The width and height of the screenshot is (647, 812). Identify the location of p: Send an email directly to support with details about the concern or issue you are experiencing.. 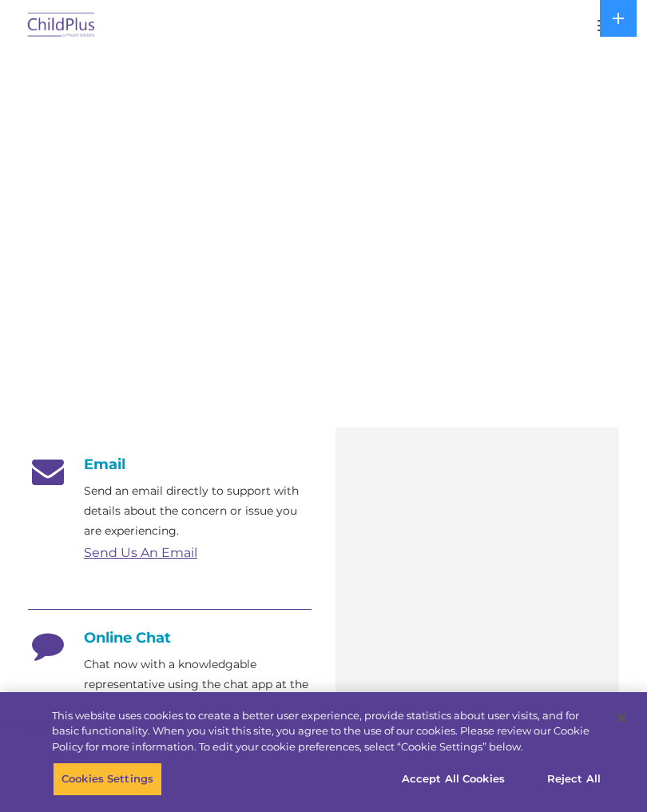
(198, 511).